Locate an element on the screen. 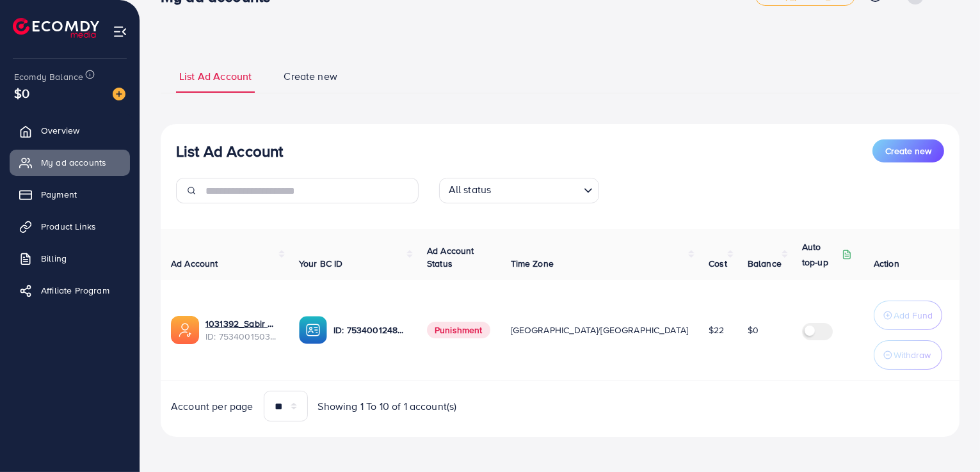 The height and width of the screenshot is (472, 980). span: Affiliate Program is located at coordinates (75, 291).